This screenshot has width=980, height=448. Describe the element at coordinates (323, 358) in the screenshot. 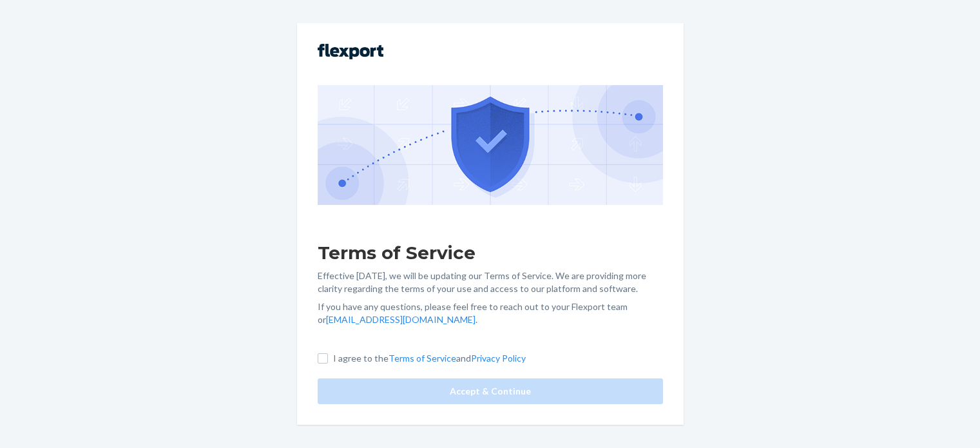

I see `input: I agree to theTerms of ServiceandPrivacy Policy` at that location.